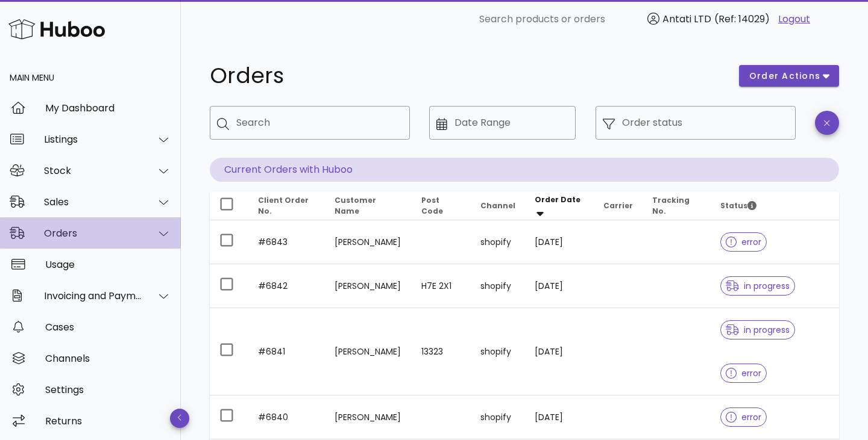  What do you see at coordinates (785, 76) in the screenshot?
I see `span: order actions` at bounding box center [785, 76].